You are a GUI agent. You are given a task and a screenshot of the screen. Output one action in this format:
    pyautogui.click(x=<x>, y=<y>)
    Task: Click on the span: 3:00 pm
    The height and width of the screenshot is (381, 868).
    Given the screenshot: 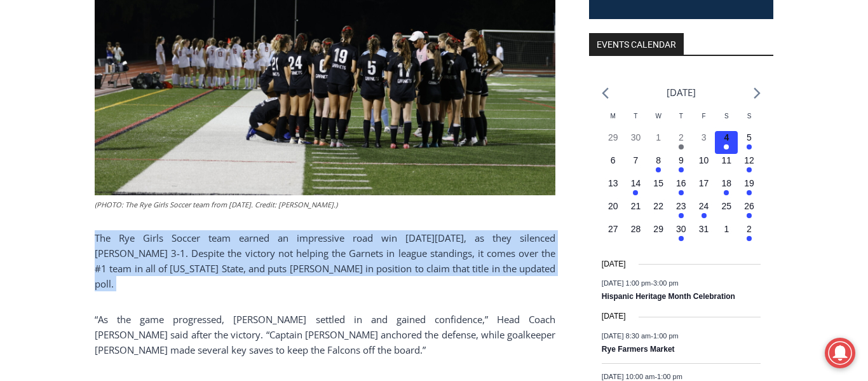 What is the action you would take?
    pyautogui.click(x=666, y=283)
    